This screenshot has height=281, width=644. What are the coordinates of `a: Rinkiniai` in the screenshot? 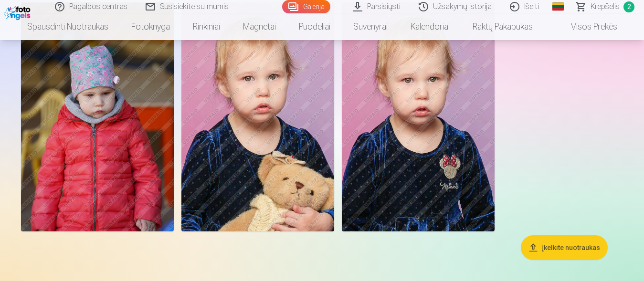 It's located at (206, 27).